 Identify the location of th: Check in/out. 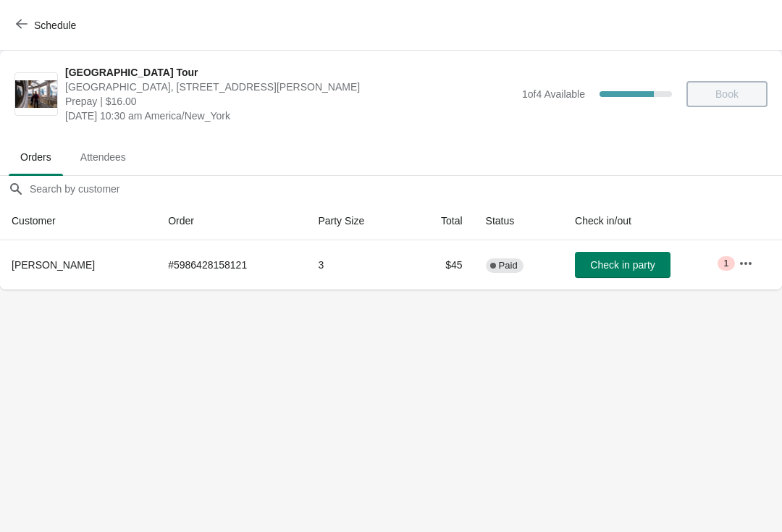
(646, 221).